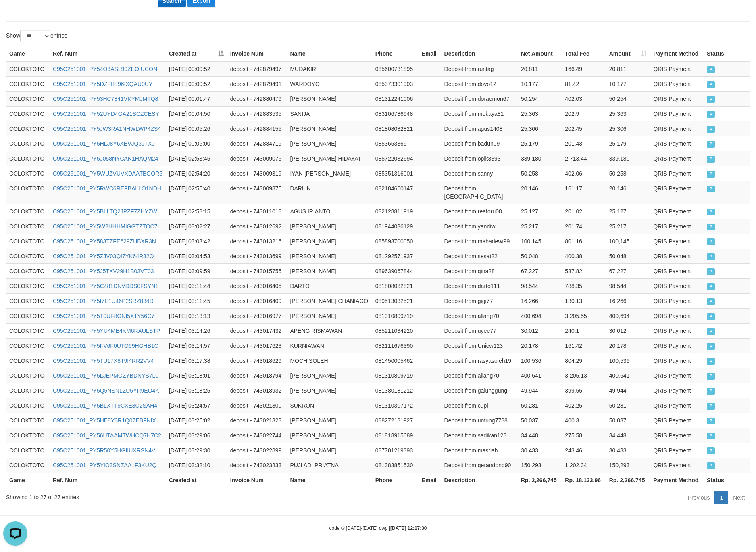  What do you see at coordinates (329, 113) in the screenshot?
I see `td: SANIJA` at bounding box center [329, 113].